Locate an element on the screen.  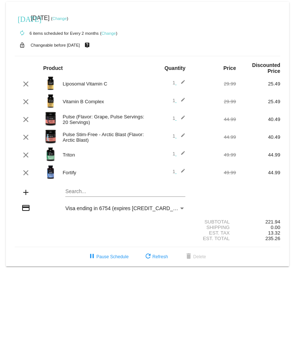
mat-icon: lock_open is located at coordinates (22, 45).